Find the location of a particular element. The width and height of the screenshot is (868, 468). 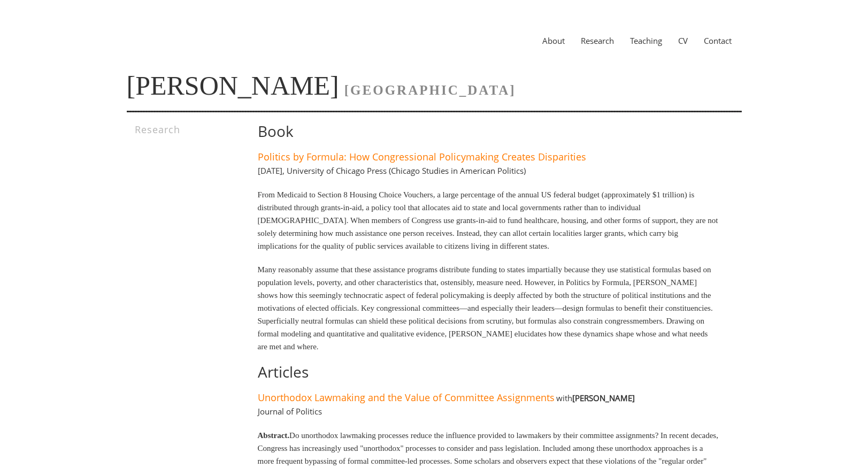

h1: Book is located at coordinates (489, 131).